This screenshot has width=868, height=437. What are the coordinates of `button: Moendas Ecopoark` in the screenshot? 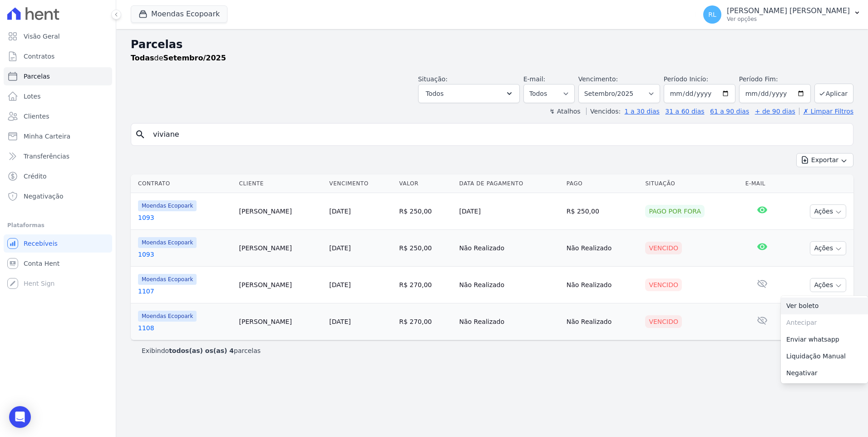 It's located at (179, 14).